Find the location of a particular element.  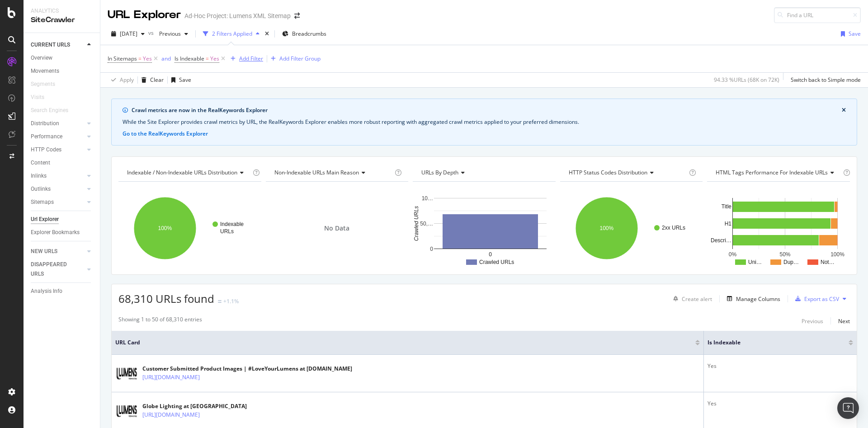

div: Movements is located at coordinates (45, 71).